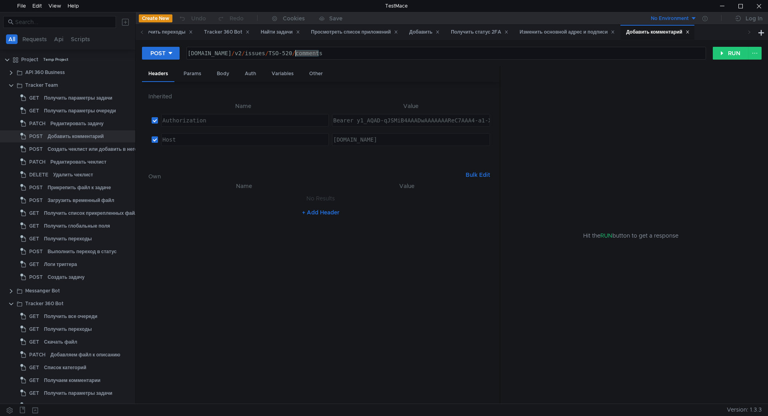 This screenshot has height=416, width=768. What do you see at coordinates (223, 74) in the screenshot?
I see `div: Body` at bounding box center [223, 74].